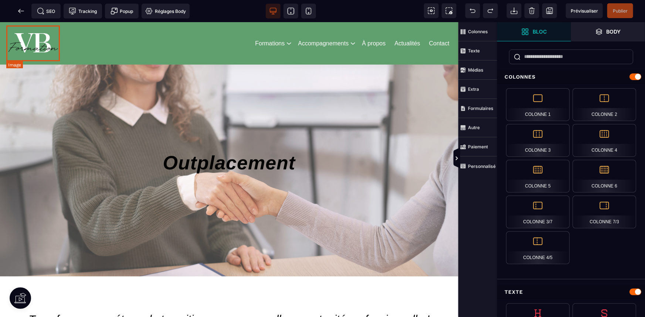  Describe the element at coordinates (480, 108) in the screenshot. I see `strong: Formulaires` at that location.